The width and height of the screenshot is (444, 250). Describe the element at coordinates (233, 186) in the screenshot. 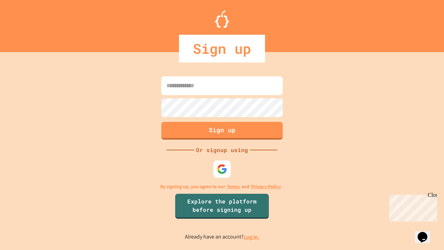

I see `a: Terms` at that location.